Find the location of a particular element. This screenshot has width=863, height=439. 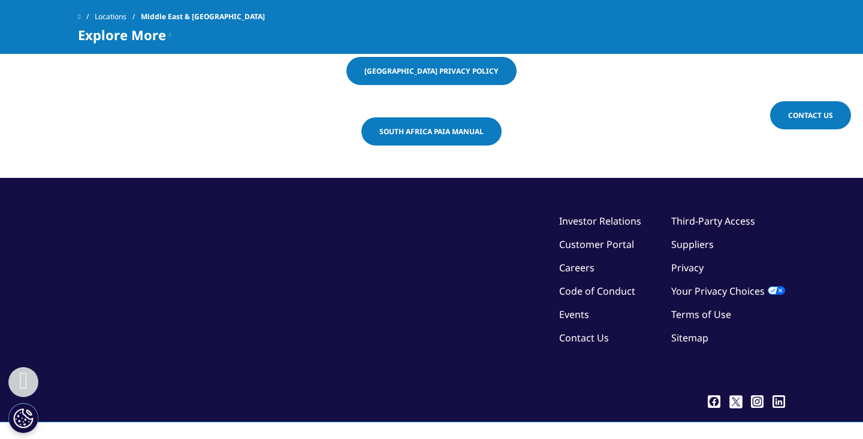

button: Cookie Settings is located at coordinates (23, 418).